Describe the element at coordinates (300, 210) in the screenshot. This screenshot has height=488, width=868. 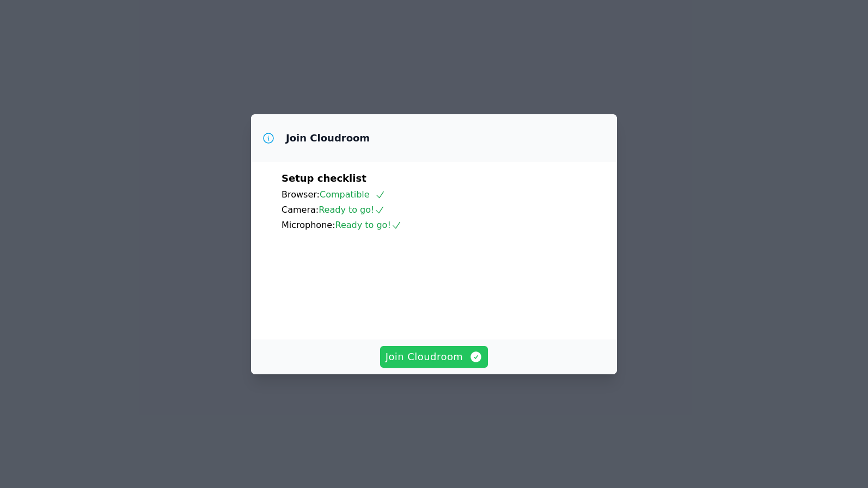
I see `span: Camera:` at that location.